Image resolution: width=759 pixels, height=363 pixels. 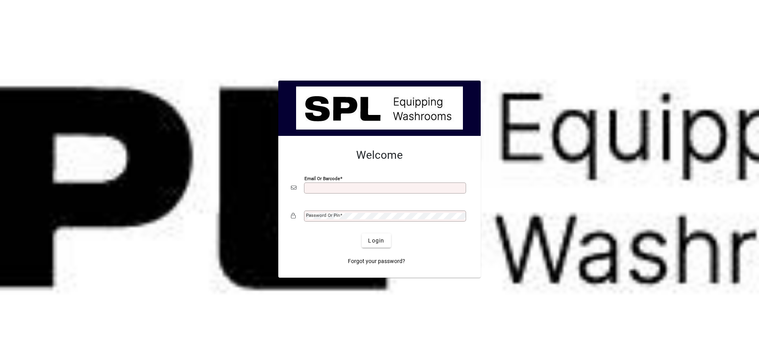 I want to click on span: Login, so click(x=376, y=241).